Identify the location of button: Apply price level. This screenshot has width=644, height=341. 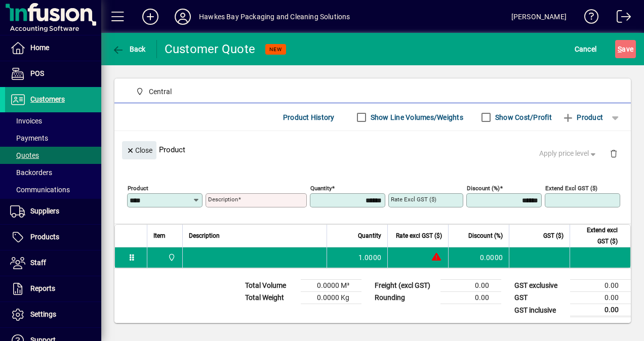
(568, 154).